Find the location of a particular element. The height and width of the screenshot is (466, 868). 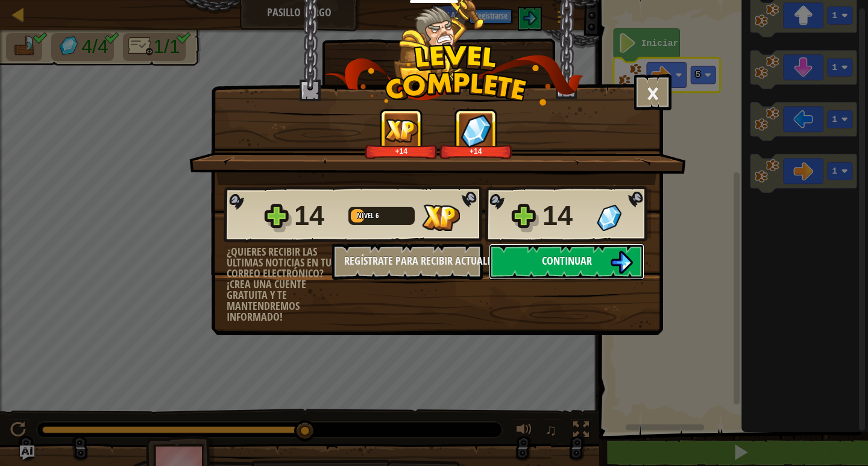

button: Continuar is located at coordinates (567, 262).